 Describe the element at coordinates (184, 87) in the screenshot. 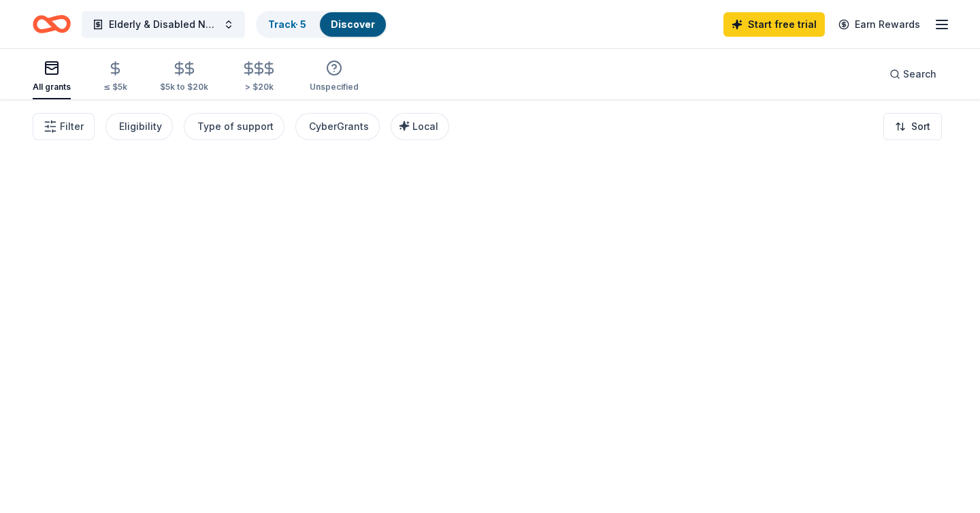

I see `div: $5k to $20k` at that location.